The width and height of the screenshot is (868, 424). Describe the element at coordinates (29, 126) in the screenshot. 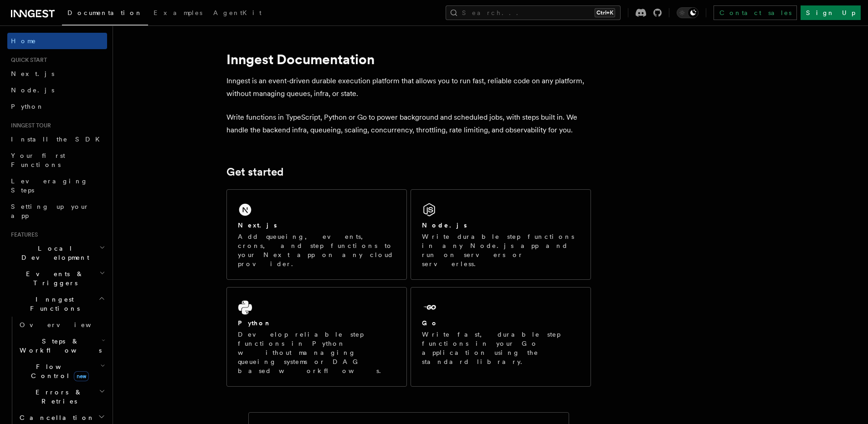

I see `span: Inngest tour` at that location.